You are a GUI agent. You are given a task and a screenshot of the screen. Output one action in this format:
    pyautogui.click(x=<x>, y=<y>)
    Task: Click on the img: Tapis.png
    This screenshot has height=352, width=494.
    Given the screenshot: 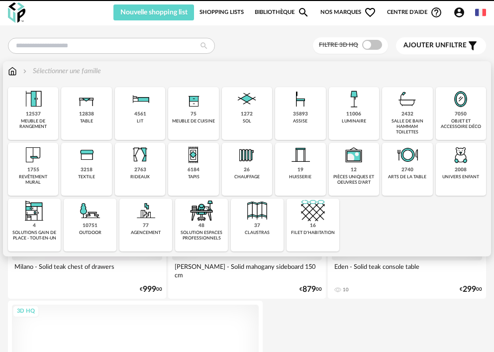 What is the action you would take?
    pyautogui.click(x=194, y=155)
    